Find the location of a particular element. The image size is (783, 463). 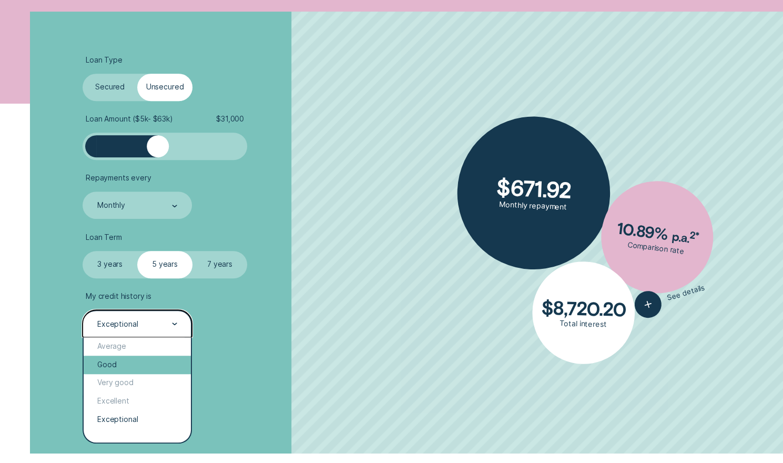

div: Very good is located at coordinates (137, 383).